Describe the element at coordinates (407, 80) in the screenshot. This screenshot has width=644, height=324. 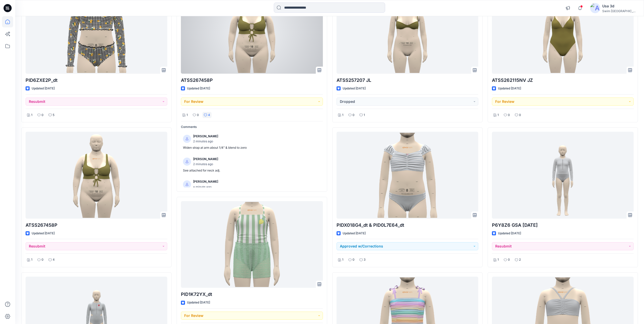
I see `p: ATSS257207 JL` at that location.